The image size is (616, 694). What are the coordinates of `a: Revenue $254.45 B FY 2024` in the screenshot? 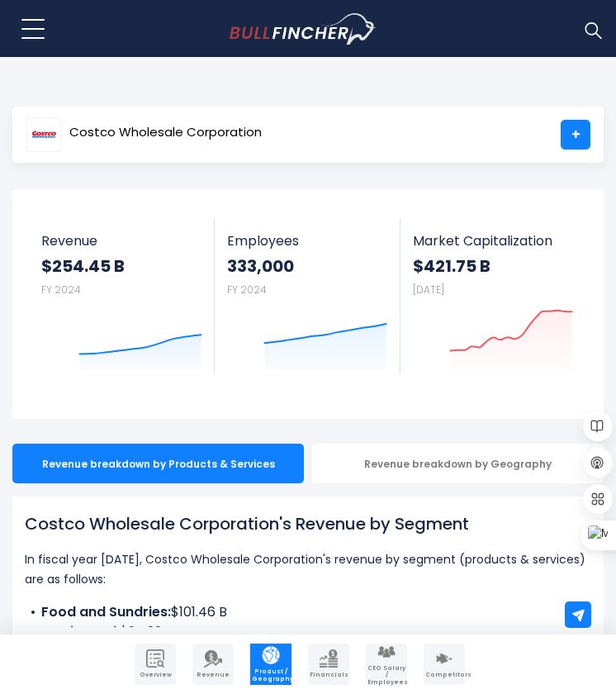 It's located at (122, 295).